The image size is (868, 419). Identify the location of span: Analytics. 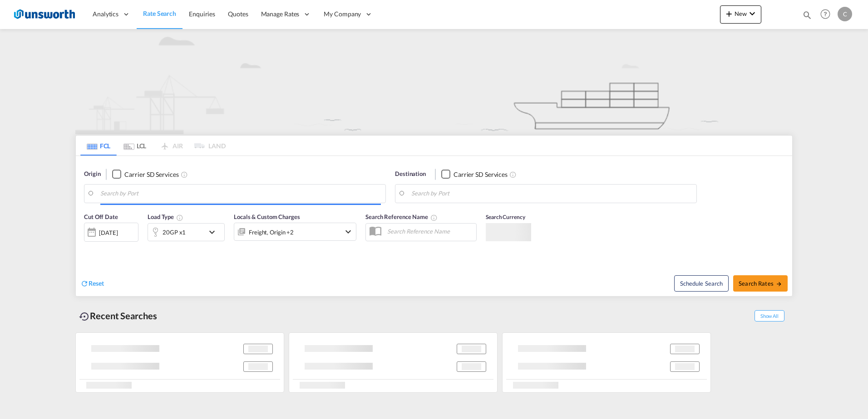
(106, 14).